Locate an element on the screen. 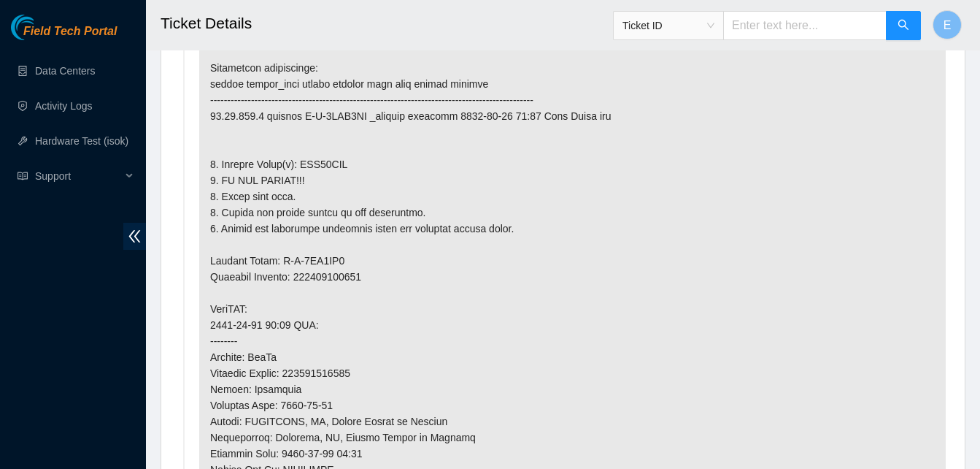  input: Enter text here... is located at coordinates (805, 26).